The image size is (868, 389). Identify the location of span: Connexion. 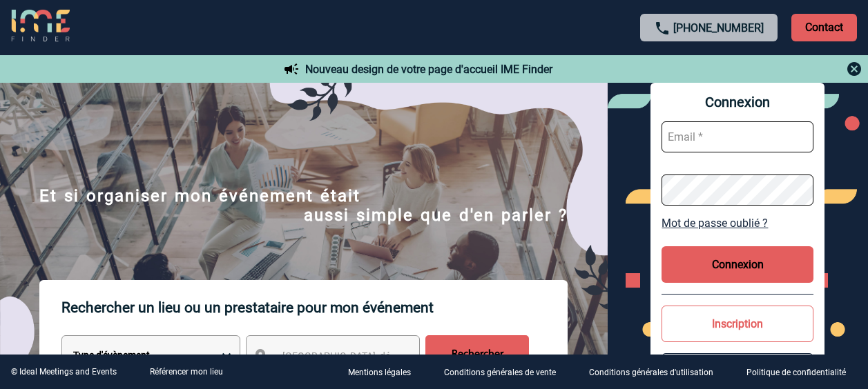
(737, 102).